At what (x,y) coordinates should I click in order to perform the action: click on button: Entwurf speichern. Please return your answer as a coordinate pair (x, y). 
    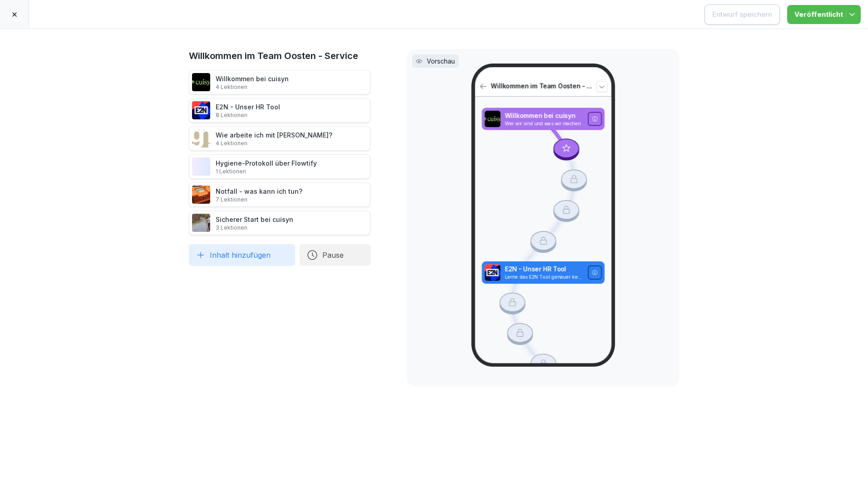
    Looking at the image, I should click on (742, 15).